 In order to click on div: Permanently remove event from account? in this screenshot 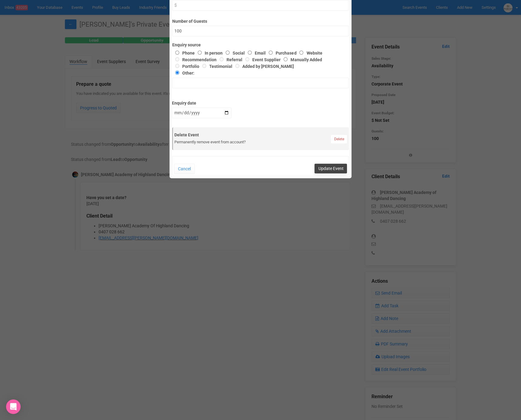, I will do `click(261, 142)`.